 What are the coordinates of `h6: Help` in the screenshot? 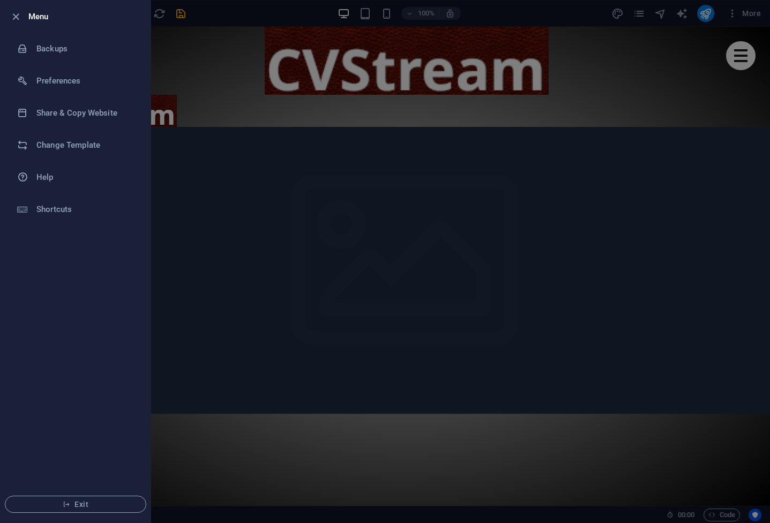 It's located at (86, 177).